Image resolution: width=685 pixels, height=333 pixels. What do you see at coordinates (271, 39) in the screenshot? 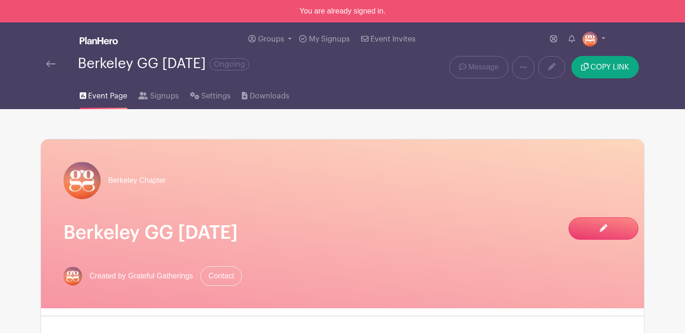
I see `span: Groups` at bounding box center [271, 39].